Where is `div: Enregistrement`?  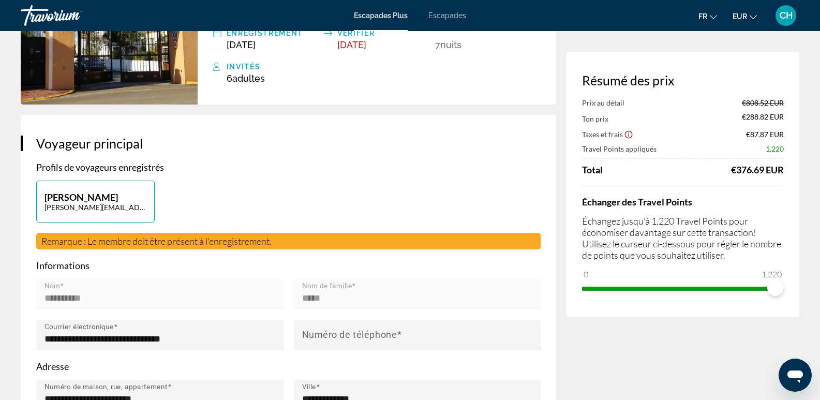 div: Enregistrement is located at coordinates (273, 33).